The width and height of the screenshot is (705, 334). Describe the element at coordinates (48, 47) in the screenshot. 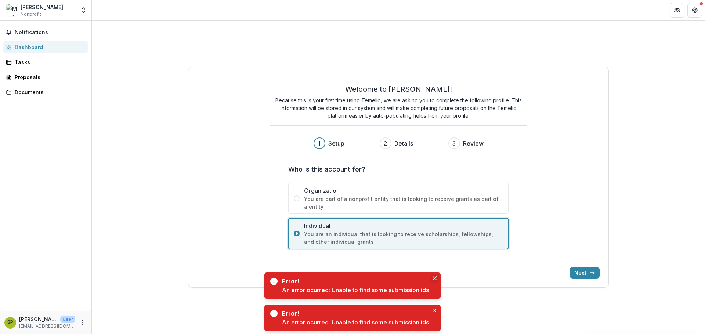

I see `div: Dashboard` at that location.